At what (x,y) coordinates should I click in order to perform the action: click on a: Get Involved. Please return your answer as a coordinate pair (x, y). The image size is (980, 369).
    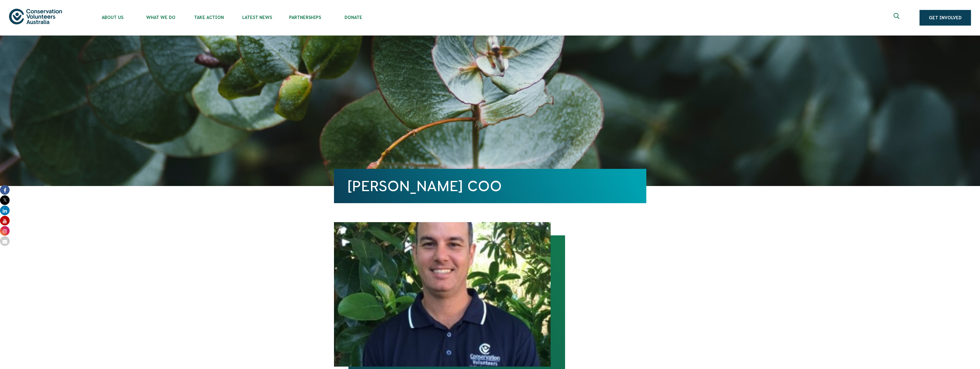
    Looking at the image, I should click on (946, 18).